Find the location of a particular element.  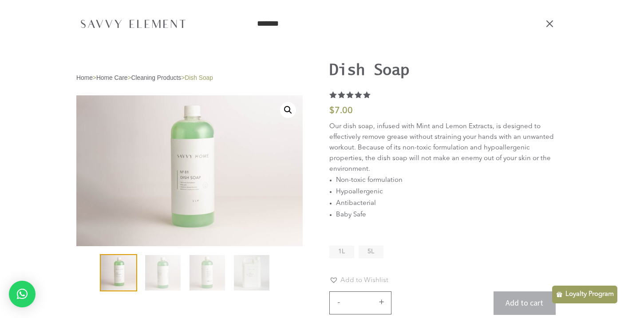

a: Add to Wishlist is located at coordinates (359, 280).